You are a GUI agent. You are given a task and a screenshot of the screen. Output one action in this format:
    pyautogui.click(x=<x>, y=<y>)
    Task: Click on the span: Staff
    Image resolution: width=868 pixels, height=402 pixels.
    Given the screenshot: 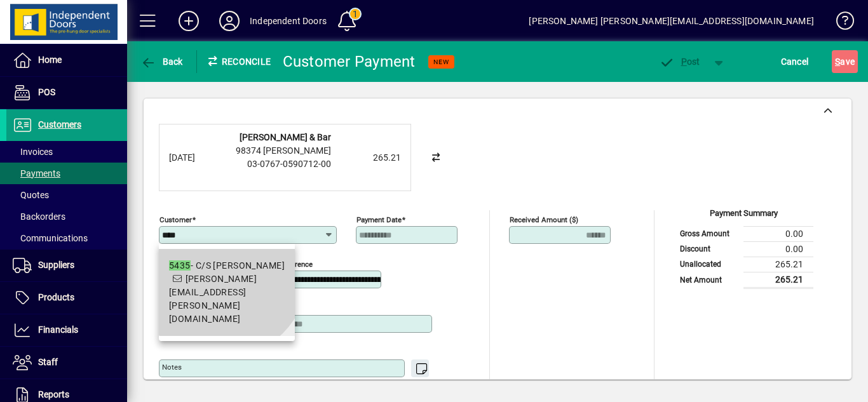 What is the action you would take?
    pyautogui.click(x=48, y=362)
    